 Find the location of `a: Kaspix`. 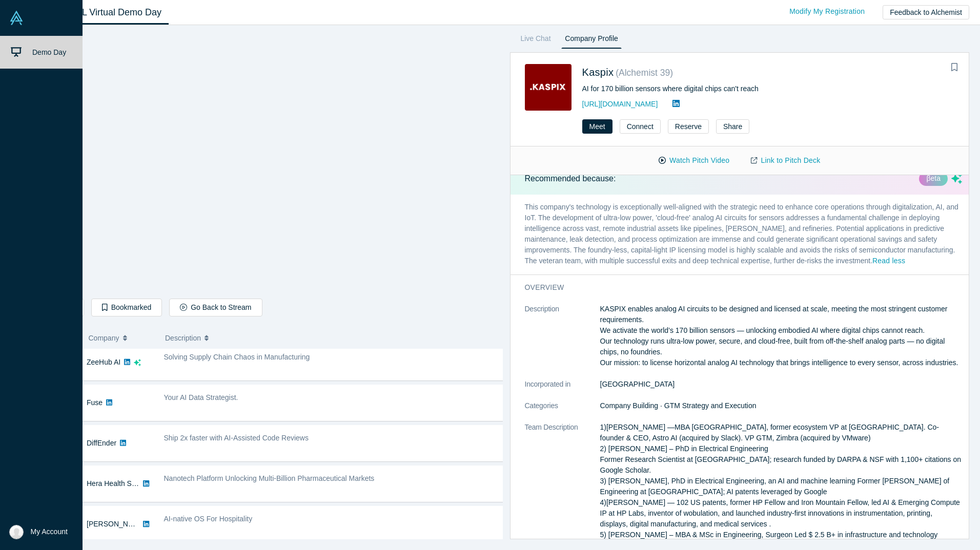

a: Kaspix is located at coordinates (598, 73).